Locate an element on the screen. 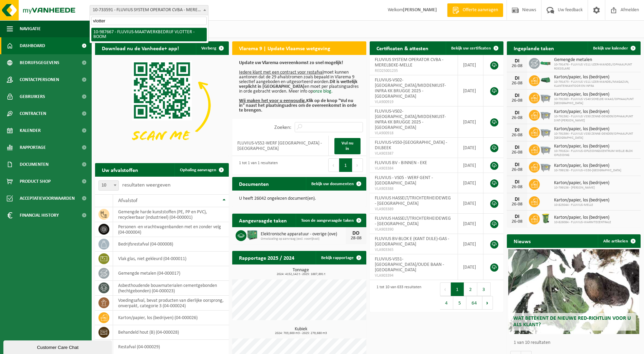  li: 10-987667 - FLUVIUS-MAATWERKBEDRIJF VLOTTER - BOOM is located at coordinates (149, 35).